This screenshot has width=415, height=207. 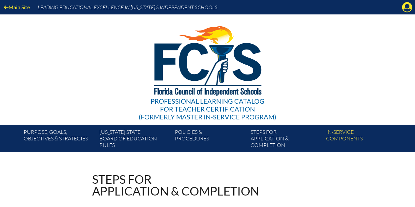 What do you see at coordinates (207, 109) in the screenshot?
I see `span: for Teacher Certification` at bounding box center [207, 109].